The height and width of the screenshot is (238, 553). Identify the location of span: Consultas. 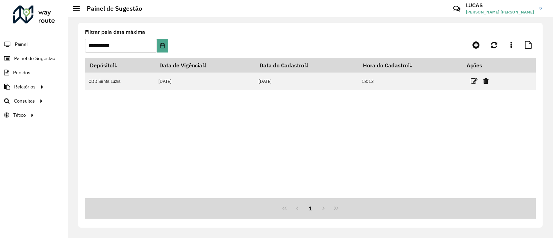
(24, 101).